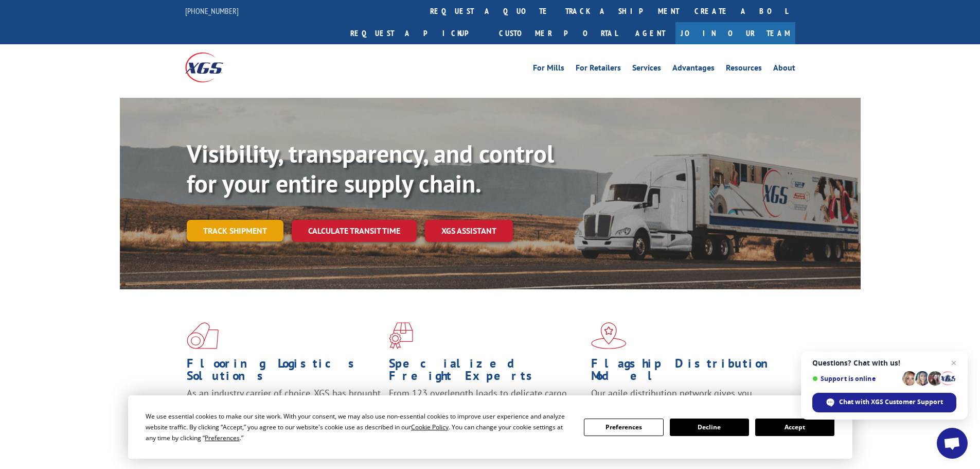 The height and width of the screenshot is (469, 980). What do you see at coordinates (284, 405) in the screenshot?
I see `span: As an industry carrier of choice, XGS has brought innovation and dedication to flooring logistics...` at bounding box center [284, 405].